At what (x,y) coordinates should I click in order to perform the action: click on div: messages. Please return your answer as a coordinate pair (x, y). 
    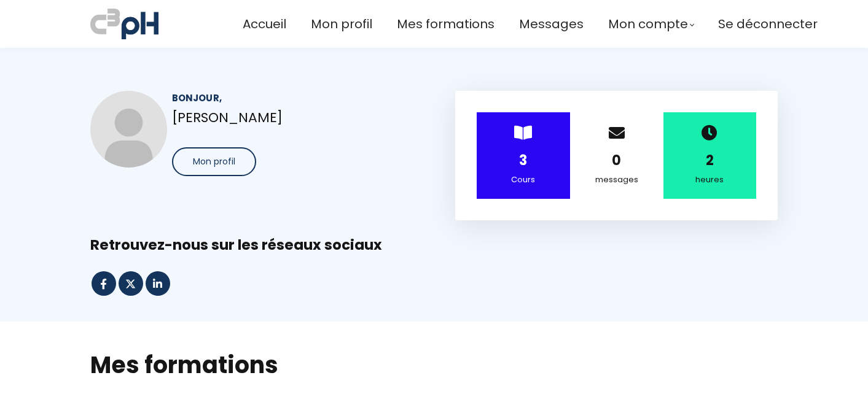
    Looking at the image, I should click on (617, 180).